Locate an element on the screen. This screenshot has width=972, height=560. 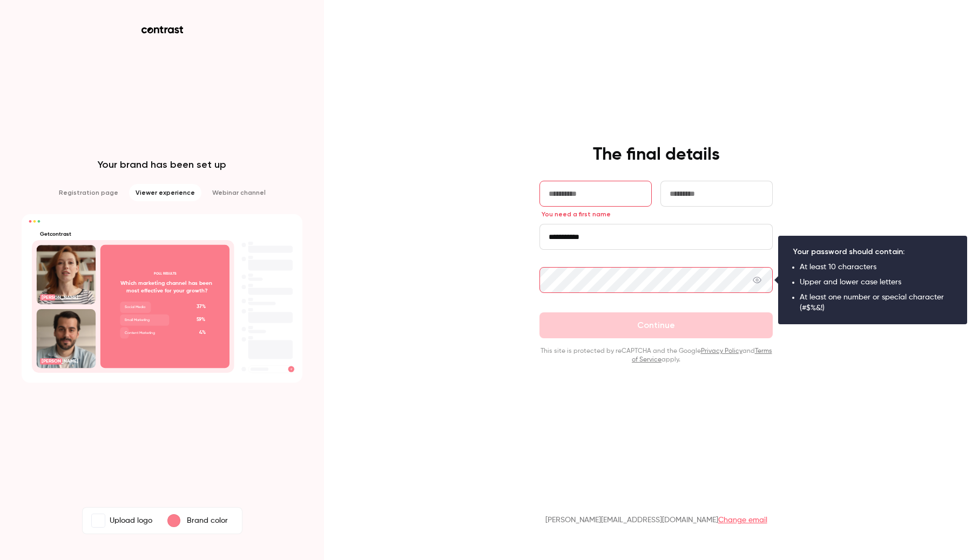
label: GetcontrastUpload logo is located at coordinates (121, 521).